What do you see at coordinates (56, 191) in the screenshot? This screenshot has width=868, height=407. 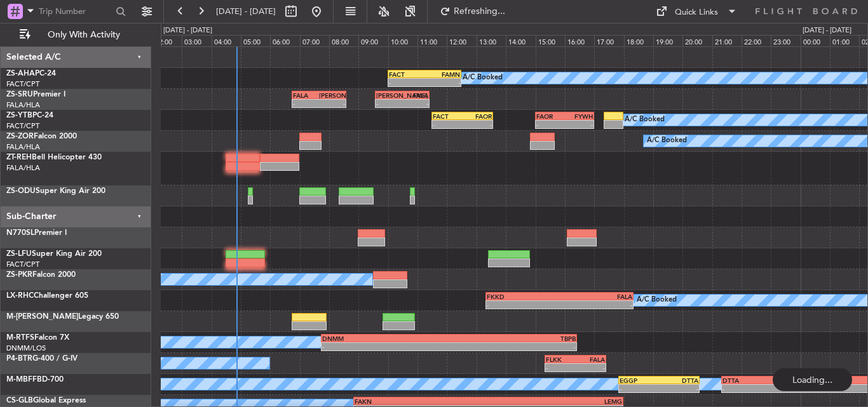 I see `a: ZS-ODUSuper King Air 200` at bounding box center [56, 191].